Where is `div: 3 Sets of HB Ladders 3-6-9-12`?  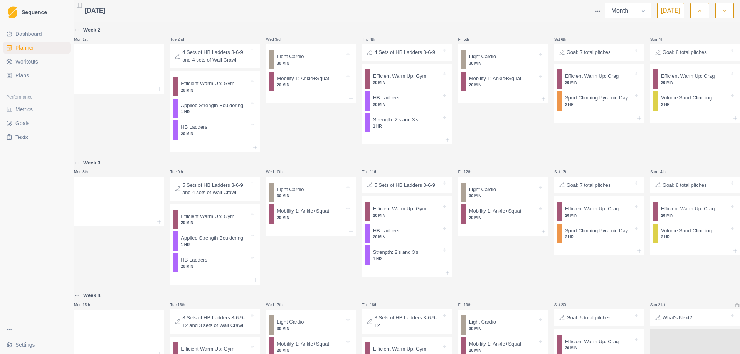 div: 3 Sets of HB Ladders 3-6-9-12 is located at coordinates (407, 321).